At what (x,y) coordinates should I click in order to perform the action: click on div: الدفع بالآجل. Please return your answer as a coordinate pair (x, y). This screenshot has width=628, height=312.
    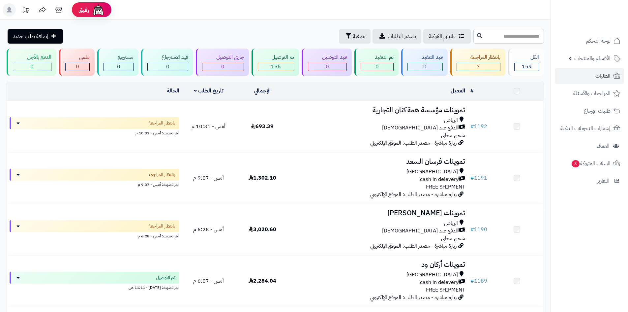
    Looking at the image, I should click on (32, 57).